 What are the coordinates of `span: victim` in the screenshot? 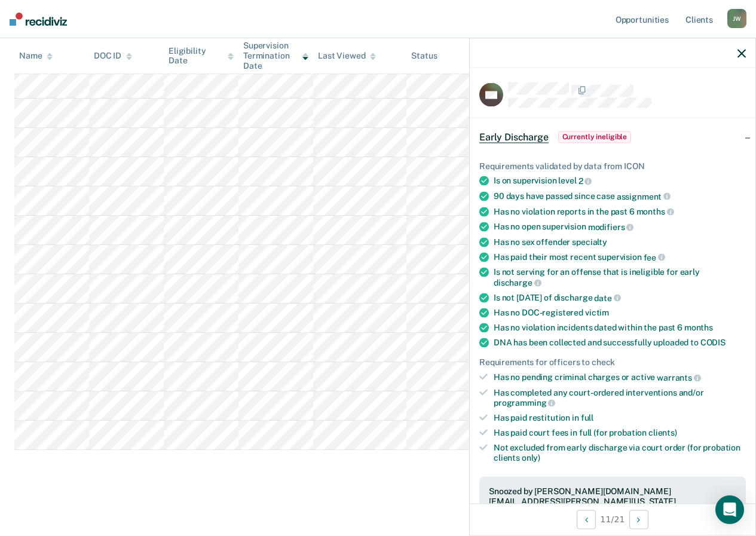 It's located at (597, 313).